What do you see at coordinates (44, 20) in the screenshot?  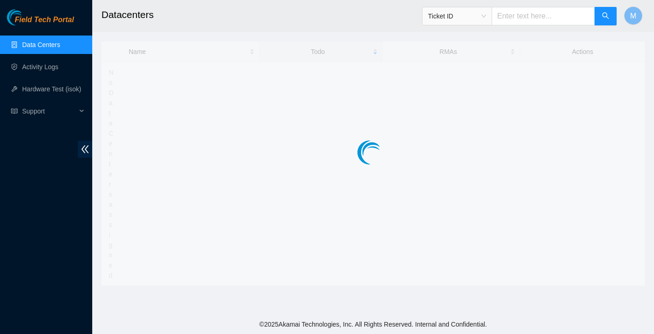 I see `span: Field Tech Portal` at bounding box center [44, 20].